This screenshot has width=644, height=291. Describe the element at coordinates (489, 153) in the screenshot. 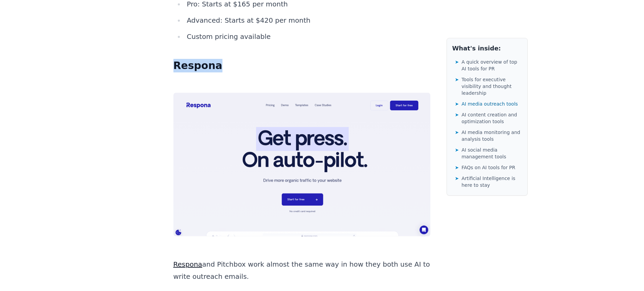

I see `a: ➤AI social media management tools` at that location.